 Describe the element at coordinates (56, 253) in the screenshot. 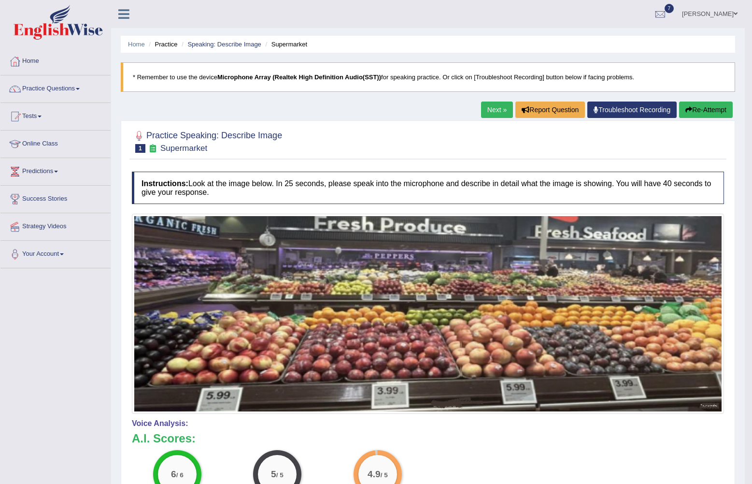

I see `a: Your Account` at that location.